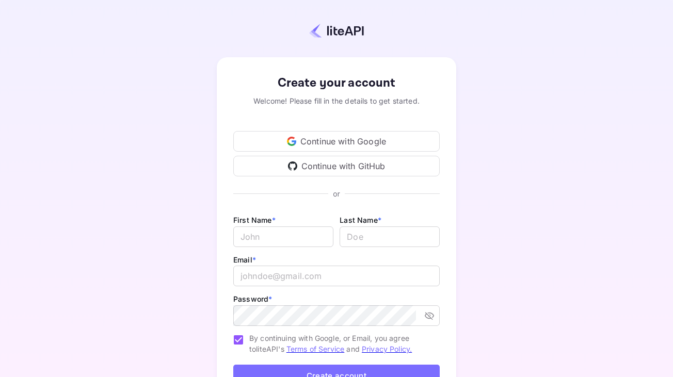  I want to click on input: John, so click(283, 237).